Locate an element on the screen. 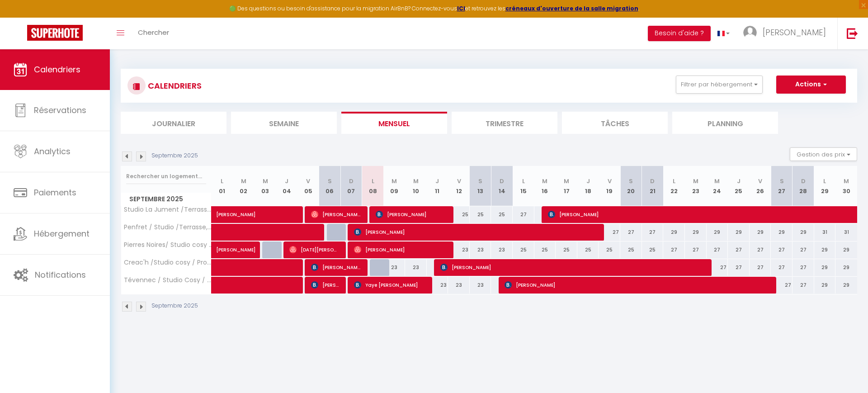  th: 28 is located at coordinates (803, 186).